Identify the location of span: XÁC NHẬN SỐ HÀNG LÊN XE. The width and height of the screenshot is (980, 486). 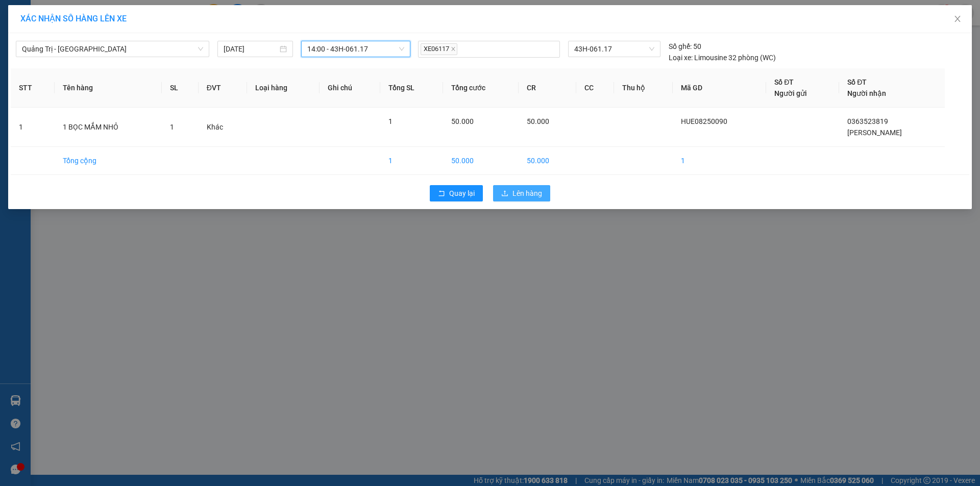
(74, 19).